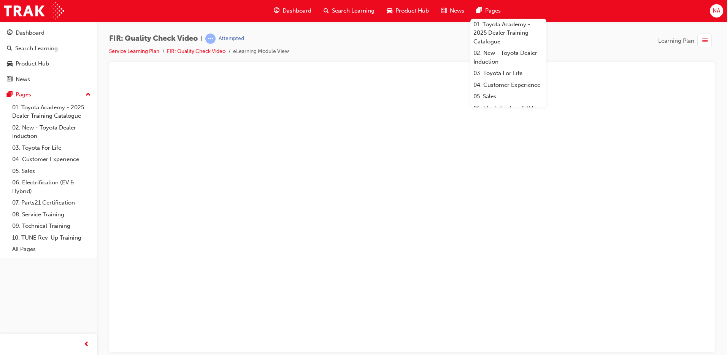 Image resolution: width=727 pixels, height=355 pixels. What do you see at coordinates (88, 95) in the screenshot?
I see `span: up-icon` at bounding box center [88, 95].